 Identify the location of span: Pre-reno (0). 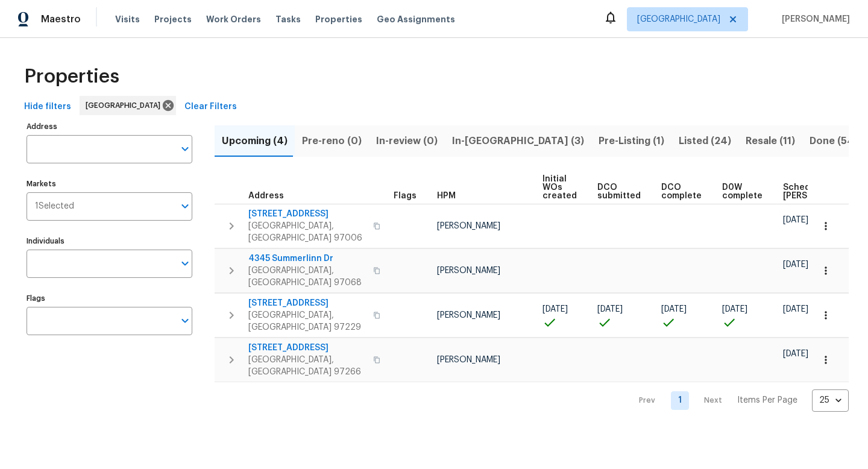
(332, 141).